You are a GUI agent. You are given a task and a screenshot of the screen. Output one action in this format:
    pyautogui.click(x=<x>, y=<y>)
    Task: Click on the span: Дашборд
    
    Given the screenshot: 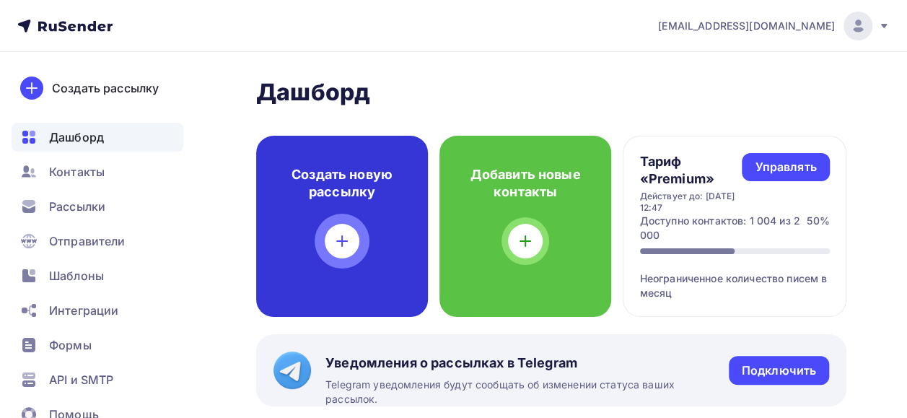 What is the action you would take?
    pyautogui.click(x=77, y=137)
    